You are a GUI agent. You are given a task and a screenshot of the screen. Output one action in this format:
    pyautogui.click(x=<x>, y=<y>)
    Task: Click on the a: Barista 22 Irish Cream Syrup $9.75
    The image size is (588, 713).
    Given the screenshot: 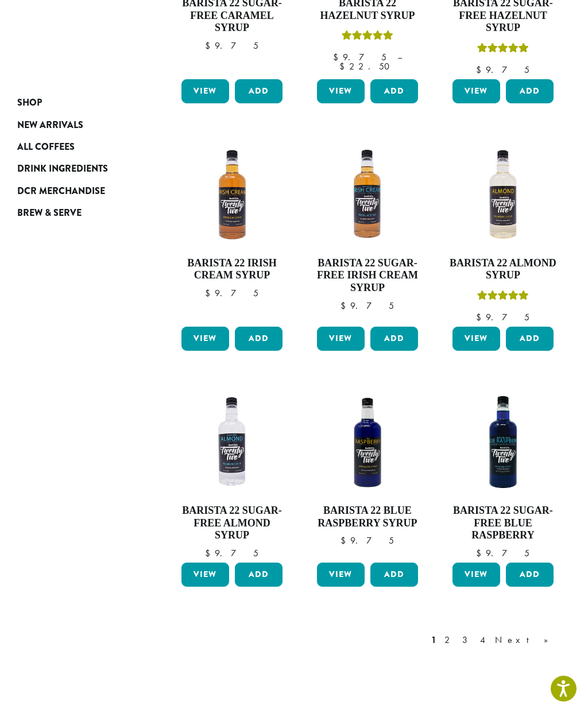 What is the action you would take?
    pyautogui.click(x=232, y=231)
    